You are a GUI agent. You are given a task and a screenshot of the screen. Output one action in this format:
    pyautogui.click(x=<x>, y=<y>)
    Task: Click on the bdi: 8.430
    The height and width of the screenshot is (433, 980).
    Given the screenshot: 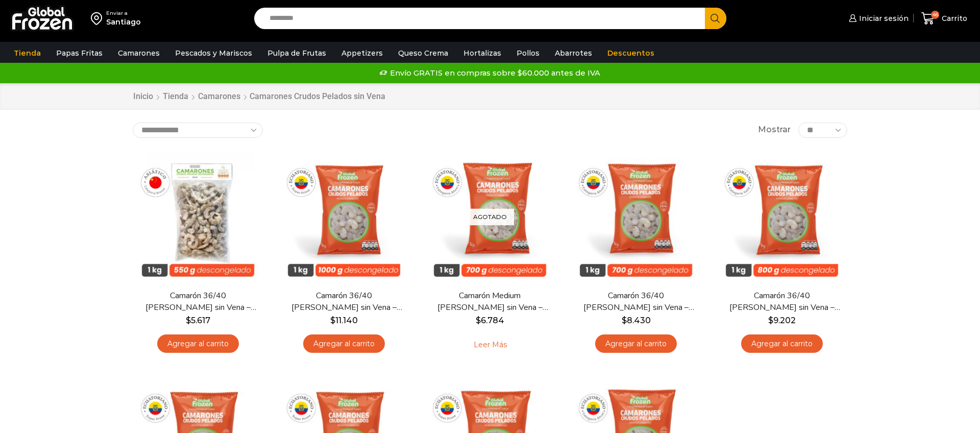 What is the action you would take?
    pyautogui.click(x=636, y=320)
    